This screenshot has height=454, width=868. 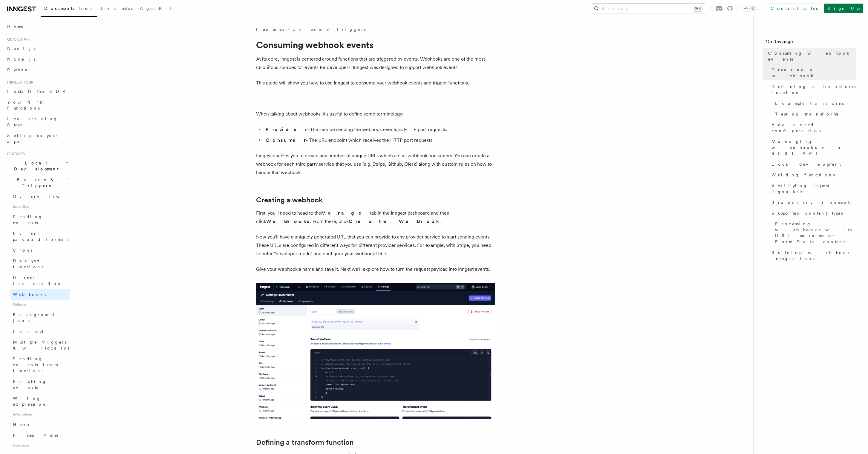 What do you see at coordinates (814, 103) in the screenshot?
I see `a: Example transforms` at bounding box center [814, 103].